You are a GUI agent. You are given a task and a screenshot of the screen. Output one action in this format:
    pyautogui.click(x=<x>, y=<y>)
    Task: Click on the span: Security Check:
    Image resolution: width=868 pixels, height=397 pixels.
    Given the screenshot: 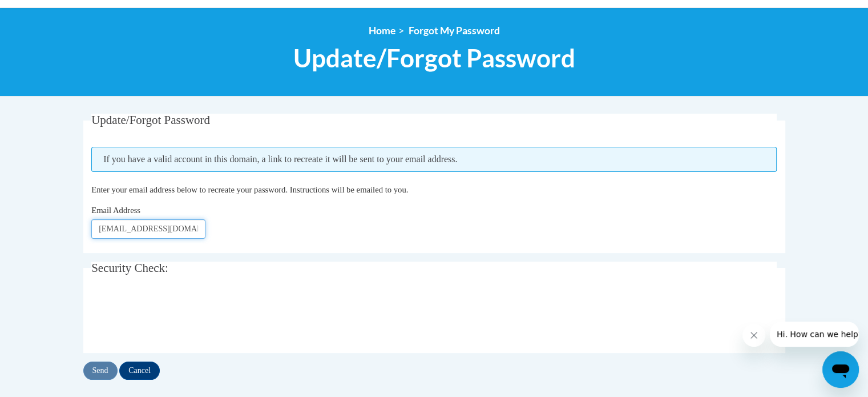 What is the action you would take?
    pyautogui.click(x=129, y=267)
    